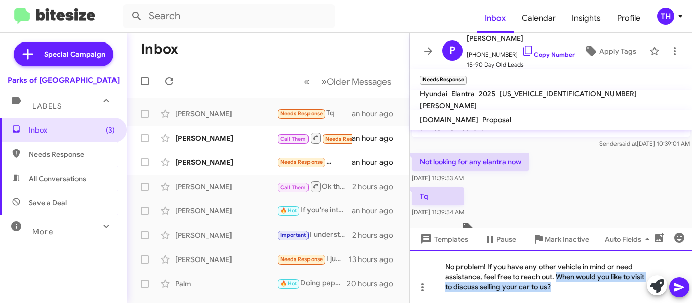 This screenshot has width=692, height=303. I want to click on button: Apply Tags, so click(609, 51).